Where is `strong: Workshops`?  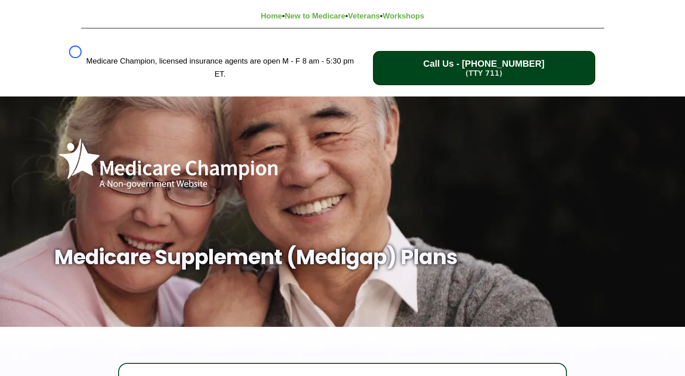
strong: Workshops is located at coordinates (403, 16).